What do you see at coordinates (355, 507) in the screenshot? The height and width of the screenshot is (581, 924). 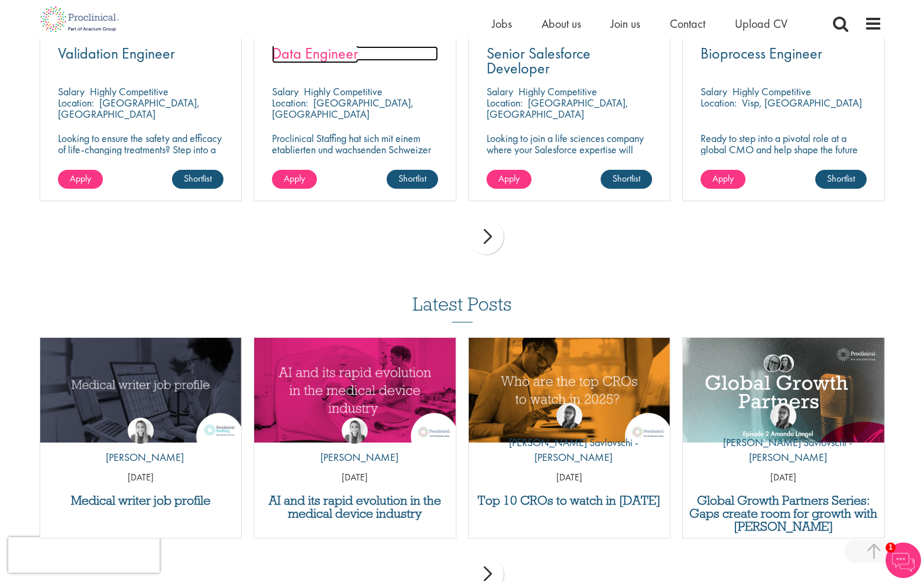 I see `h3: AI and its rapid evolution in the medical device industry` at bounding box center [355, 507].